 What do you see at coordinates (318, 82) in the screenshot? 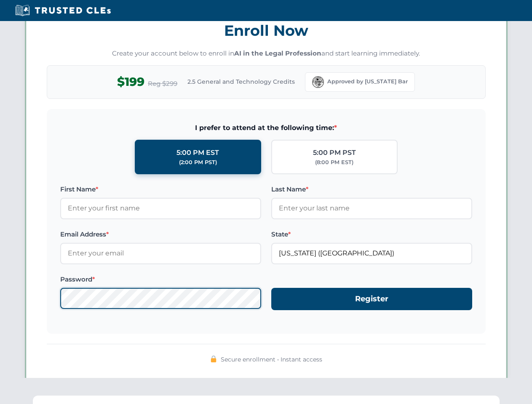
I see `img: Florida Bar` at bounding box center [318, 82].